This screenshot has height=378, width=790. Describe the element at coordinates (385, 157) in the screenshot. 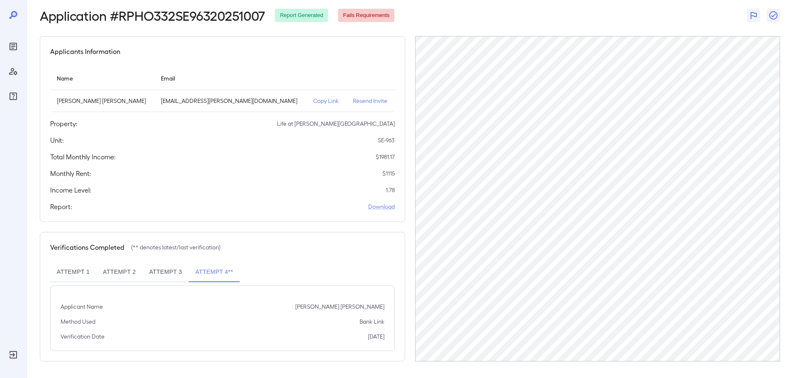

I see `p: $ 1981.17` at that location.